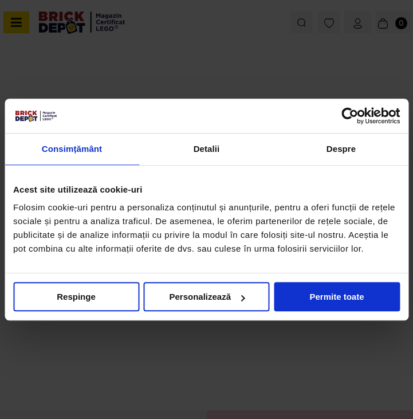 This screenshot has height=419, width=413. I want to click on div: Acest site utilizează cookie-uri, so click(206, 190).